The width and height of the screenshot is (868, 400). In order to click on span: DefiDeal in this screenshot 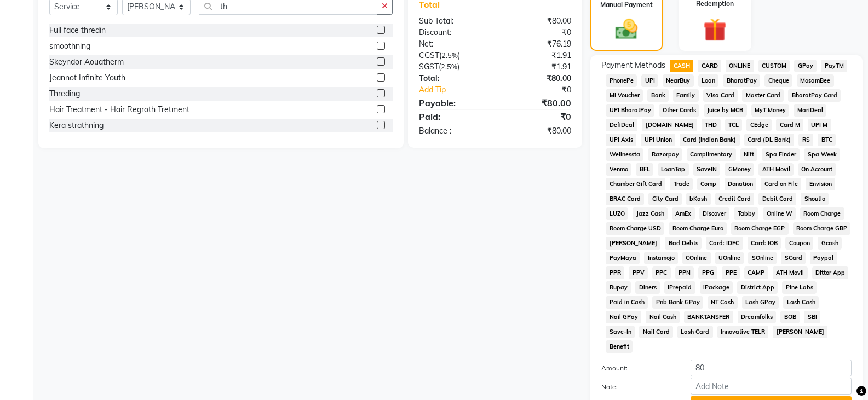, I will do `click(622, 125)`.